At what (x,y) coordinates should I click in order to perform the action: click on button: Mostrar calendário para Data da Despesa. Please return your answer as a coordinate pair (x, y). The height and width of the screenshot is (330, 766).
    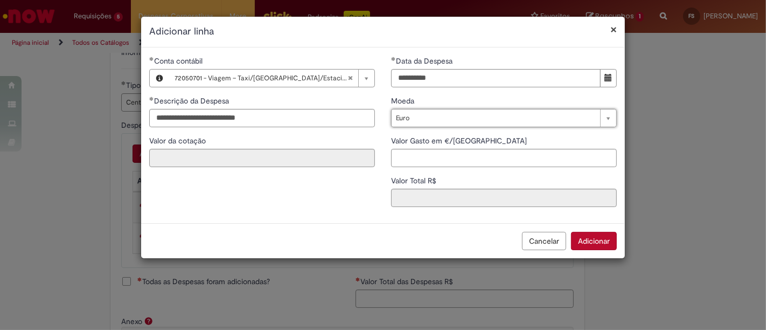
    Looking at the image, I should click on (608, 78).